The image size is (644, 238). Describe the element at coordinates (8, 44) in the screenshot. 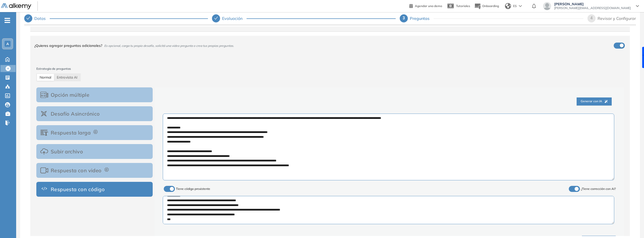

I see `span: A` at that location.